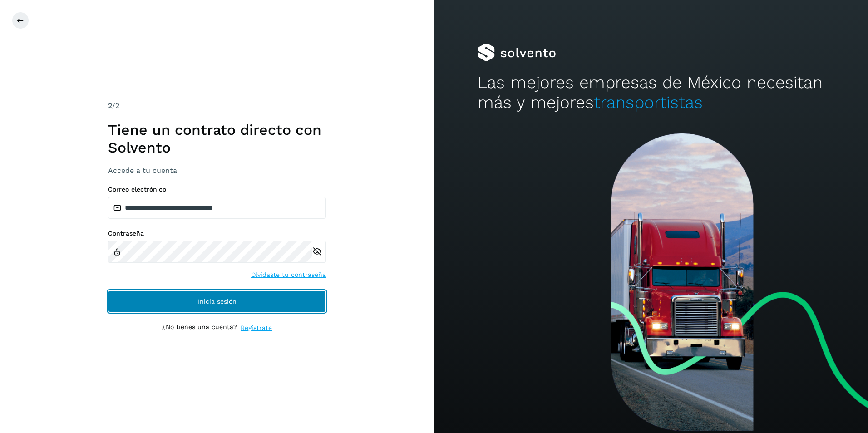  I want to click on span: 2, so click(110, 105).